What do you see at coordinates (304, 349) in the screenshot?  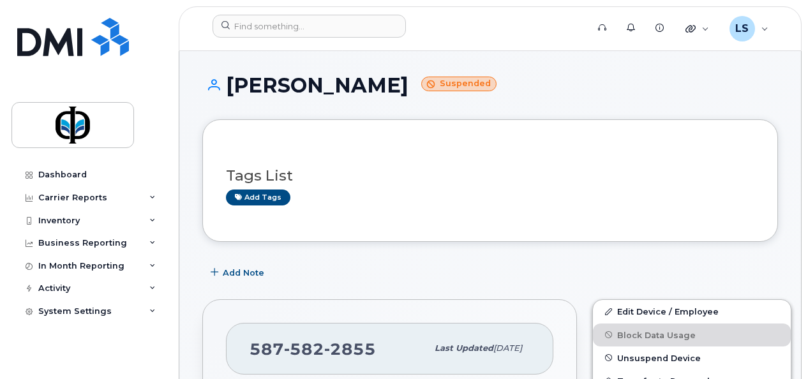 I see `span: 582` at bounding box center [304, 349].